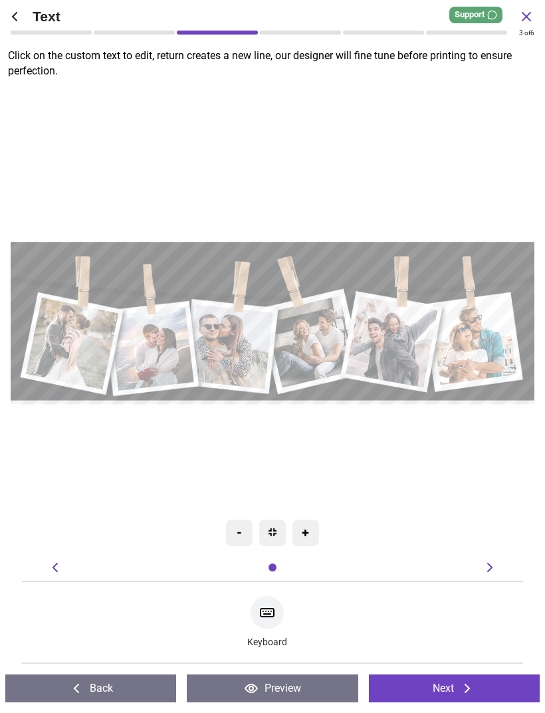  What do you see at coordinates (267, 622) in the screenshot?
I see `div: Keyboard` at bounding box center [267, 622].